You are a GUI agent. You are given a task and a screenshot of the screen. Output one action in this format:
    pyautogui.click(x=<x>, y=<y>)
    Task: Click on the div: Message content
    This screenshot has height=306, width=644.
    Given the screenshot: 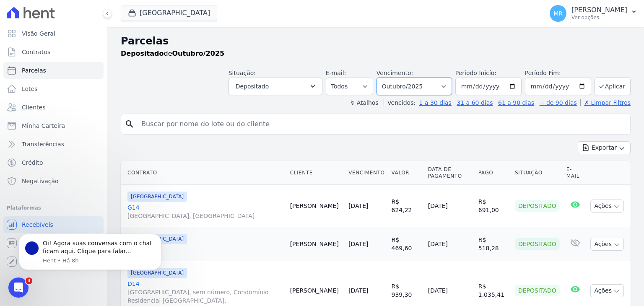 What is the action you would take?
    pyautogui.click(x=92, y=24)
    